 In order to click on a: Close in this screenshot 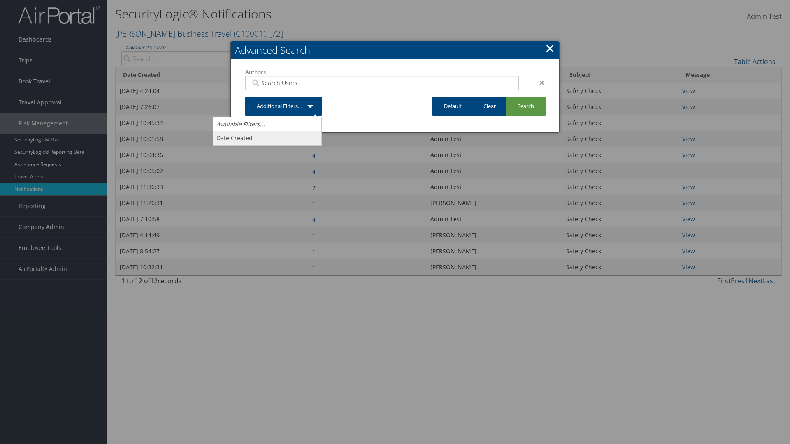, I will do `click(549, 48)`.